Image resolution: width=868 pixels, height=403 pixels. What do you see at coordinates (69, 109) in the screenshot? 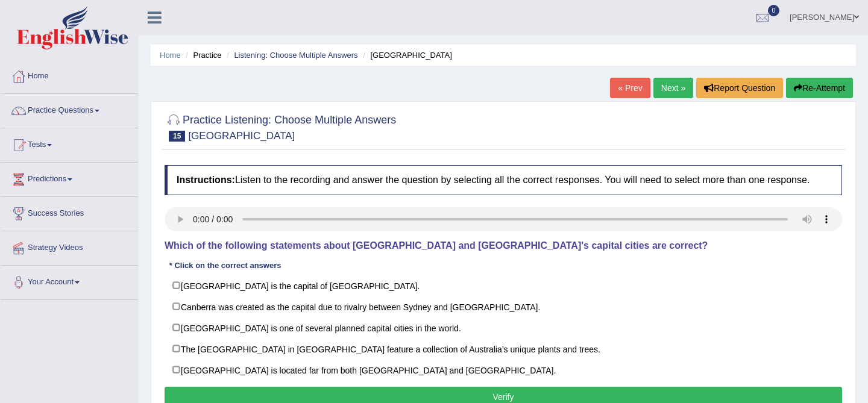
I see `a: Practice Questions` at bounding box center [69, 109].